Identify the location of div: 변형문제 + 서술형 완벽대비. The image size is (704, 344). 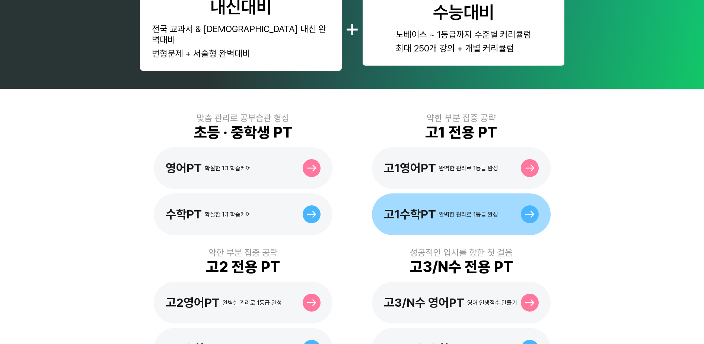
(241, 53).